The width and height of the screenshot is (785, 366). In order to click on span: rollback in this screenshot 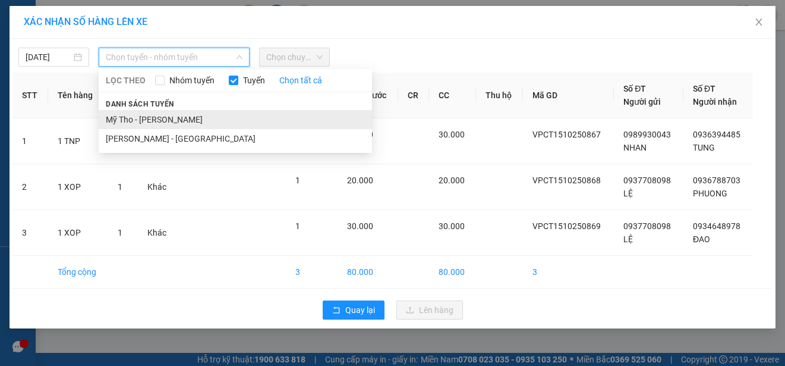, I will do `click(336, 310)`.